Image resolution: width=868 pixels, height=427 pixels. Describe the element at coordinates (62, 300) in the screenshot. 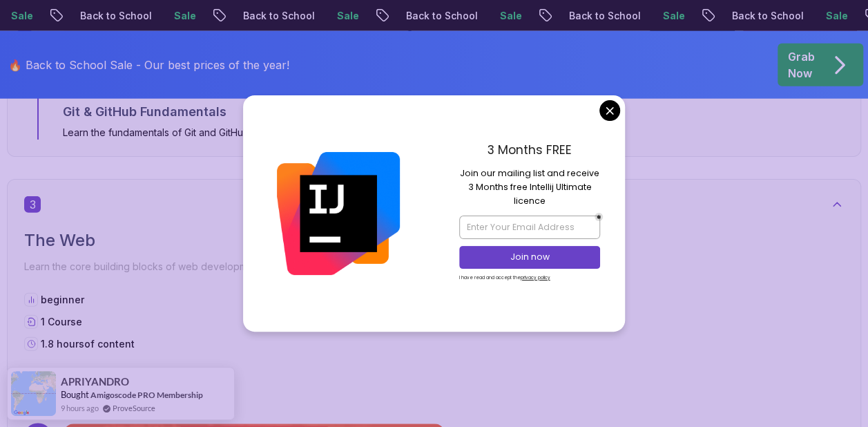

I see `p: beginner` at that location.